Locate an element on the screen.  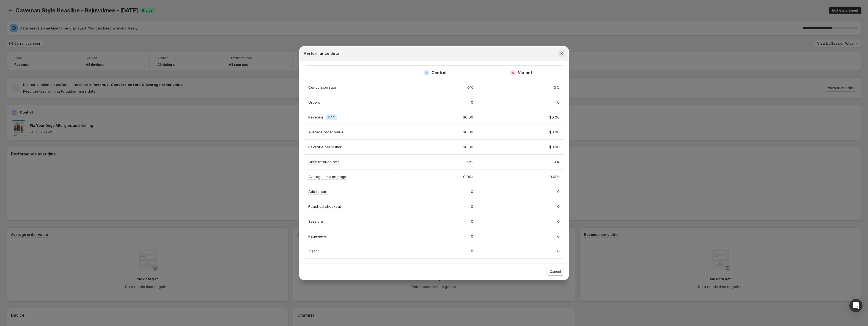
button: Close is located at coordinates (562, 53).